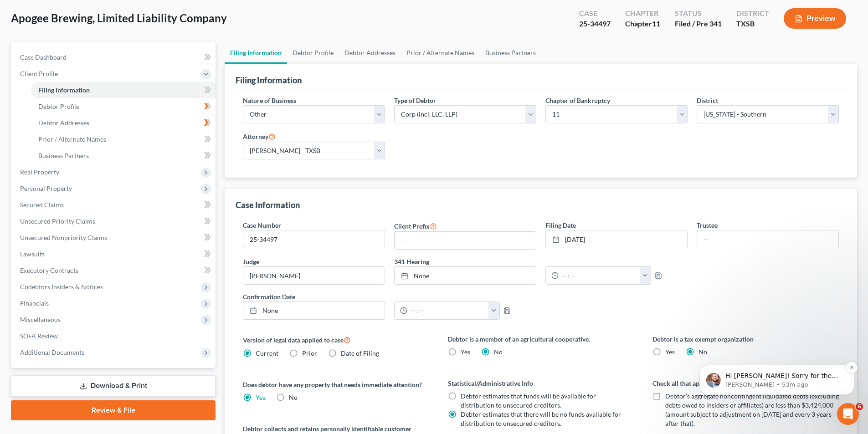 The height and width of the screenshot is (434, 868). Describe the element at coordinates (113, 386) in the screenshot. I see `a: Download & Print` at that location.